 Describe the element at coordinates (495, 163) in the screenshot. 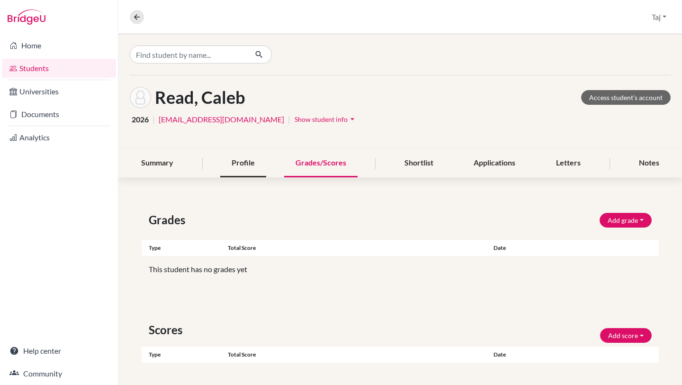

I see `div: Applications` at that location.